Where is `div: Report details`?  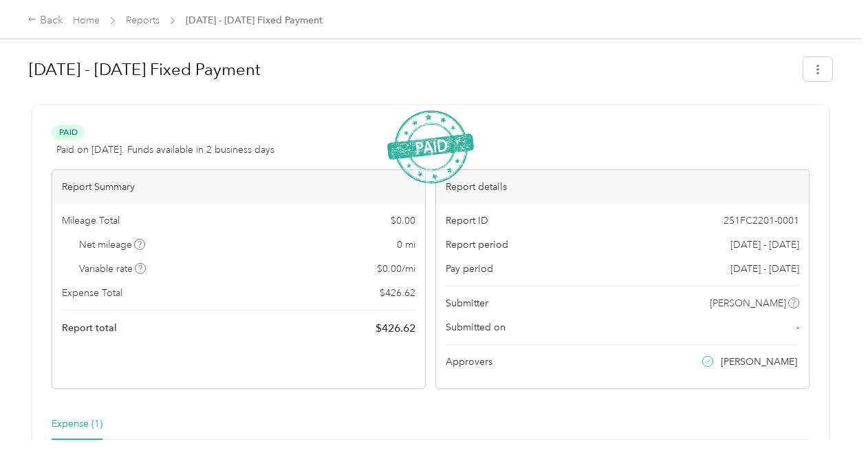 div: Report details is located at coordinates (622, 187).